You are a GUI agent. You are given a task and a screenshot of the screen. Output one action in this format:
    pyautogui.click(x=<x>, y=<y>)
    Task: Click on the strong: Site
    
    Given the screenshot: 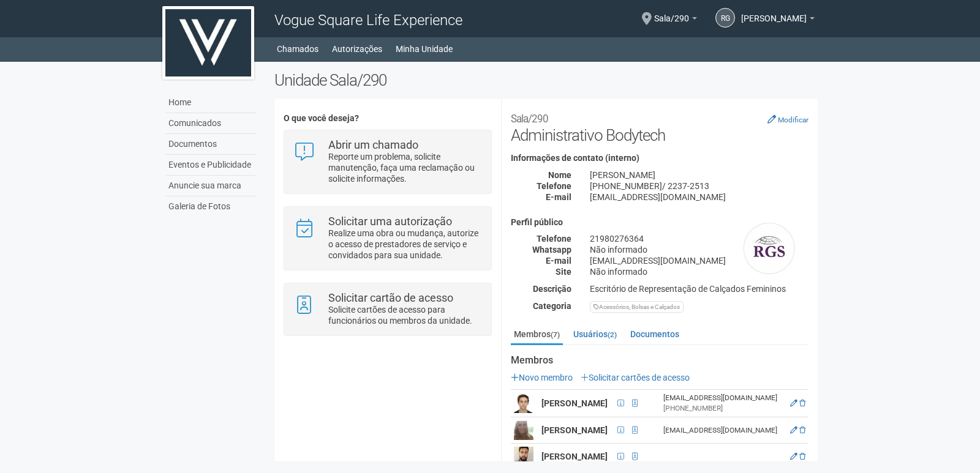 What is the action you would take?
    pyautogui.click(x=564, y=271)
    